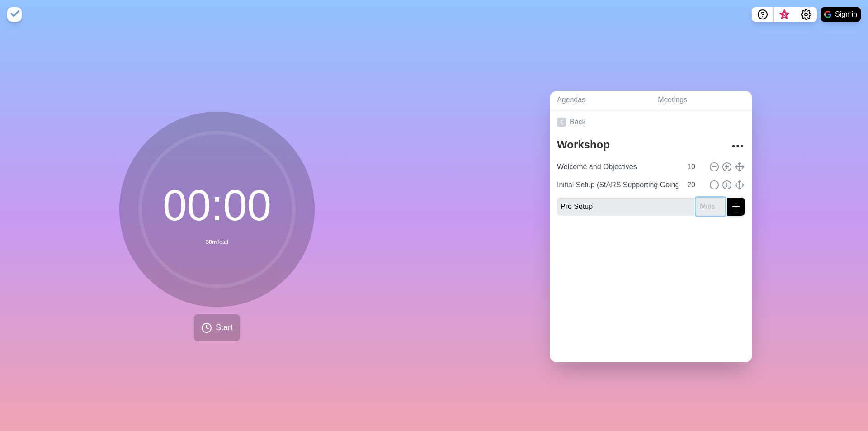 This screenshot has width=868, height=431. I want to click on span: Start, so click(225, 327).